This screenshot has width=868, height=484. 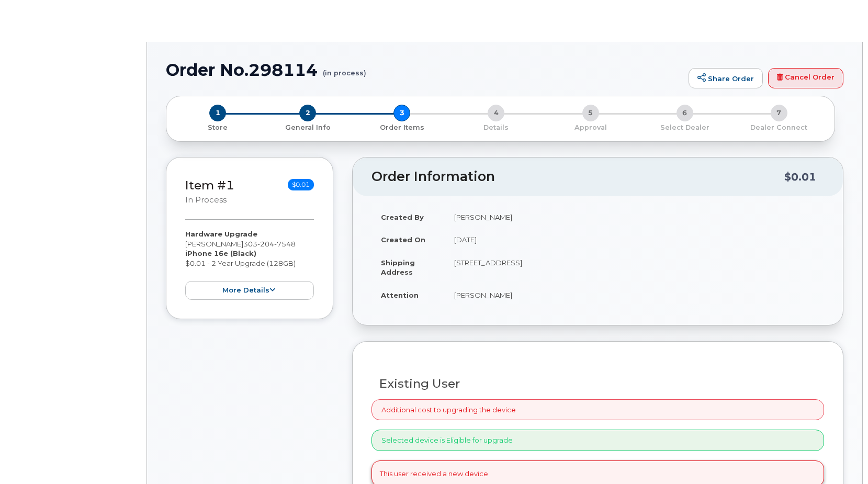 I want to click on strong: Created By, so click(x=402, y=218).